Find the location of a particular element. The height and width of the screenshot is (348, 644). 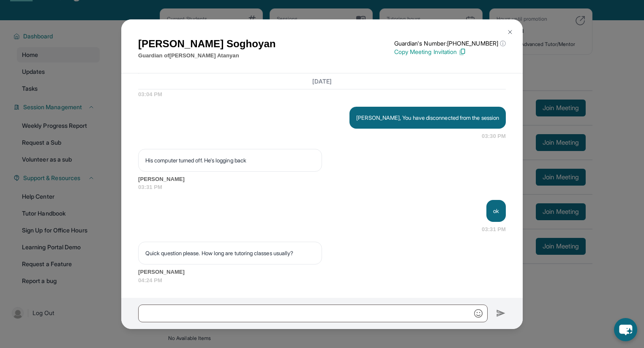

p: Copy Meeting Invitation is located at coordinates (450, 52).